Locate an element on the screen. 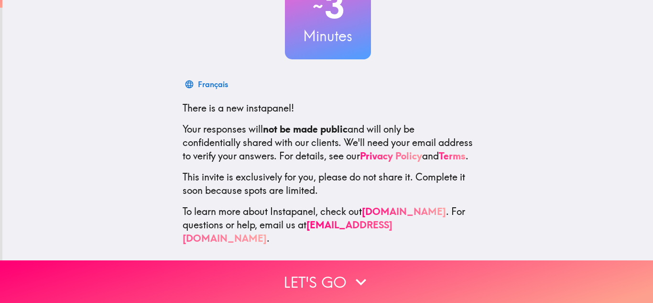 This screenshot has width=653, height=303. b: not be made public is located at coordinates (305, 129).